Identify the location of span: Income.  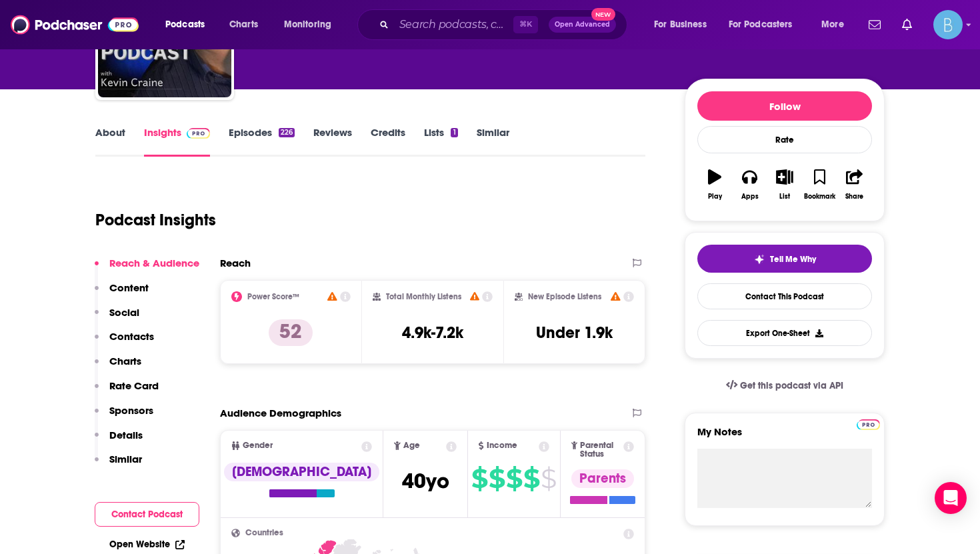
(502, 446).